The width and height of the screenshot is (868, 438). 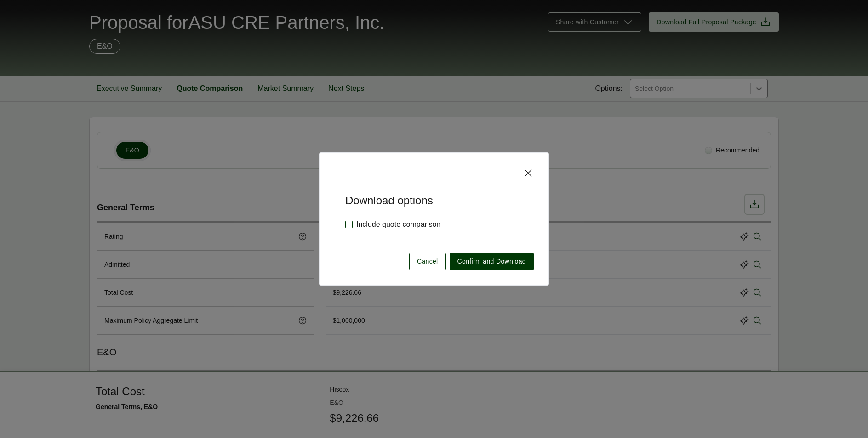 I want to click on h5: Download options, so click(x=434, y=193).